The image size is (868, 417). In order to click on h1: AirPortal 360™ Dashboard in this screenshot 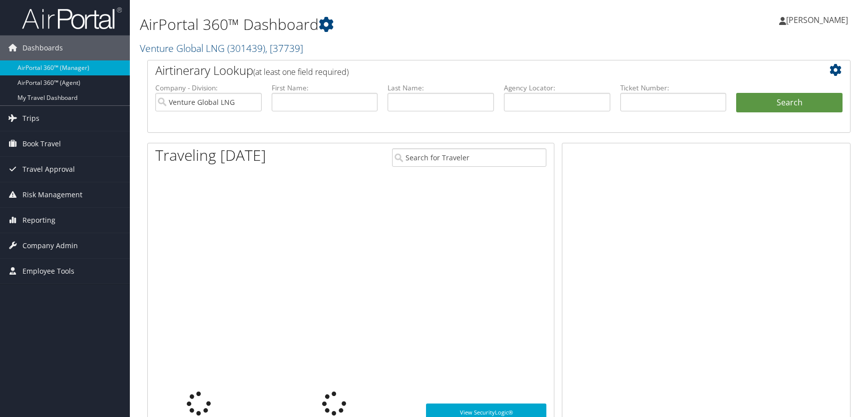, I will do `click(379, 25)`.